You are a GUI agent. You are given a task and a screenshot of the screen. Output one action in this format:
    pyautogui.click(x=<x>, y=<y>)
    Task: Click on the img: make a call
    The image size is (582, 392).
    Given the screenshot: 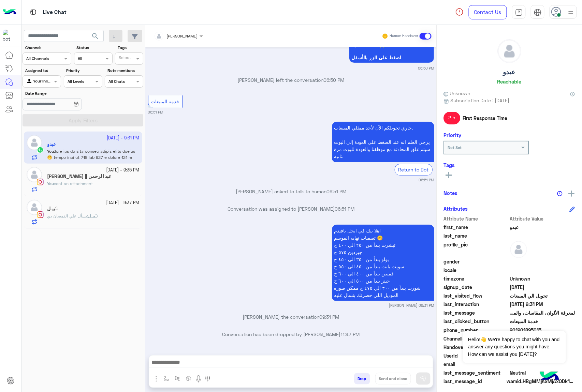 What is the action you would take?
    pyautogui.click(x=208, y=379)
    